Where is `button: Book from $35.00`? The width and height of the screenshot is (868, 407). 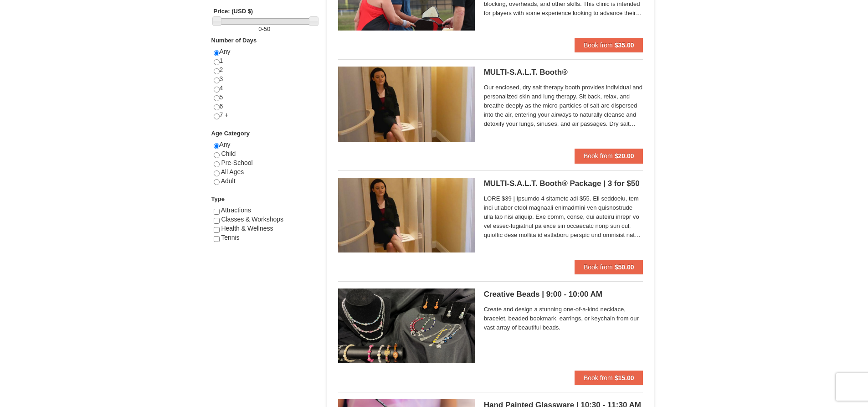
button: Book from $35.00 is located at coordinates (609, 45).